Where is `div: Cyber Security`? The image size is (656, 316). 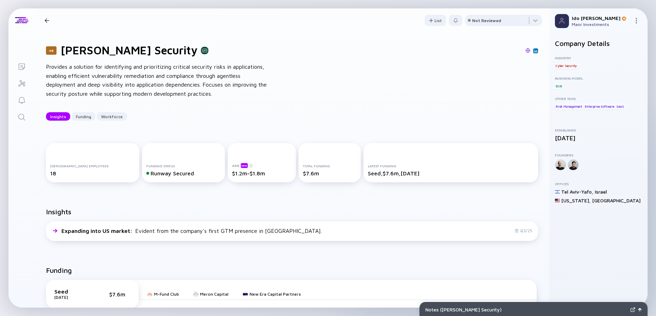 div: Cyber Security is located at coordinates (566, 66).